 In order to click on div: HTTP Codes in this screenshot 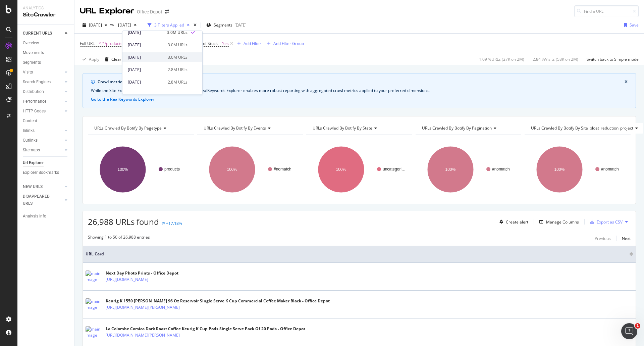, I will do `click(34, 111)`.